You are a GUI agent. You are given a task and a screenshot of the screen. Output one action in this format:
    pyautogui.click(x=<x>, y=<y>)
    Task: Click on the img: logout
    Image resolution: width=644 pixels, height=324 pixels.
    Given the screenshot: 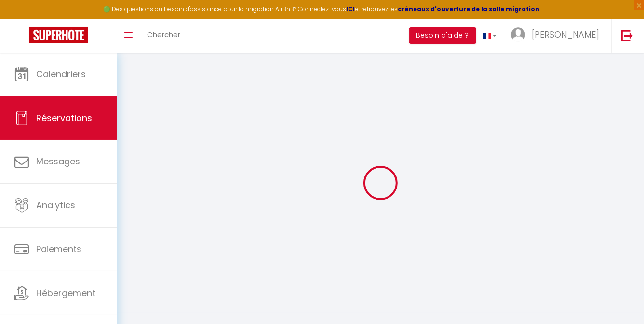 What is the action you would take?
    pyautogui.click(x=628, y=35)
    